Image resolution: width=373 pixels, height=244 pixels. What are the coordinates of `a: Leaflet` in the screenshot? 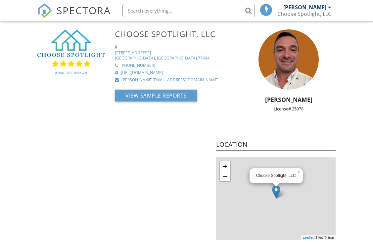 It's located at (308, 237).